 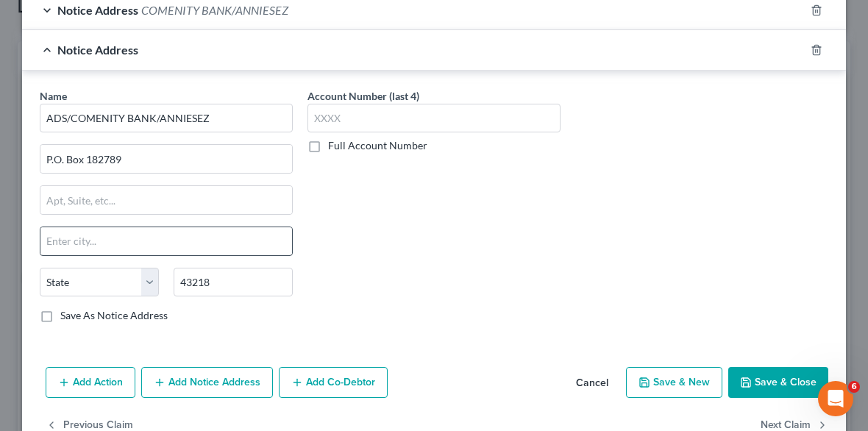 What do you see at coordinates (207, 383) in the screenshot?
I see `button: Add Notice Address` at bounding box center [207, 383].